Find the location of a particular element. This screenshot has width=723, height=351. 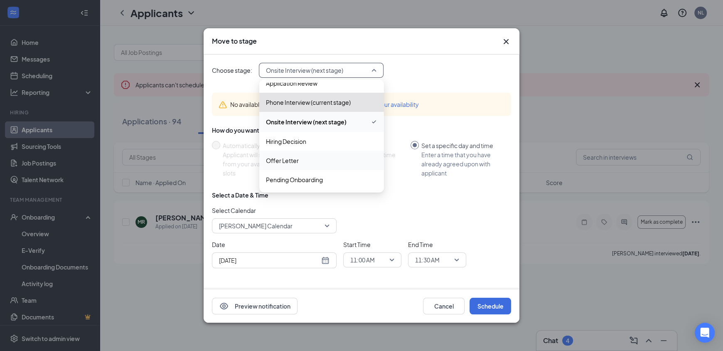

div: Set a specific day and time is located at coordinates (463, 145).